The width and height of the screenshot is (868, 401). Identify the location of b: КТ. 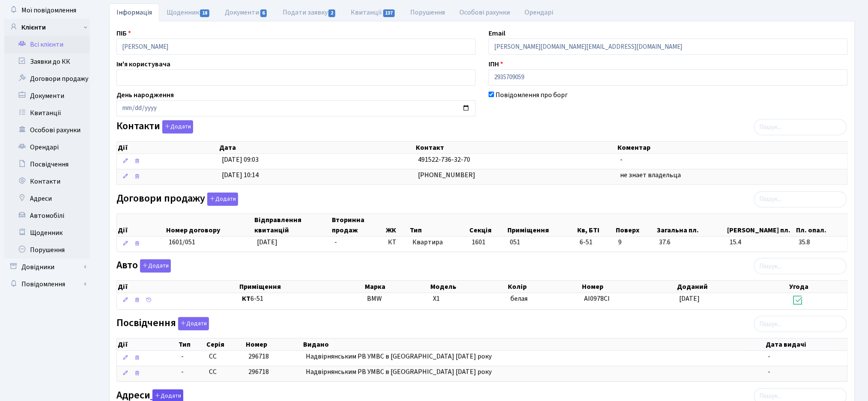
(246, 299).